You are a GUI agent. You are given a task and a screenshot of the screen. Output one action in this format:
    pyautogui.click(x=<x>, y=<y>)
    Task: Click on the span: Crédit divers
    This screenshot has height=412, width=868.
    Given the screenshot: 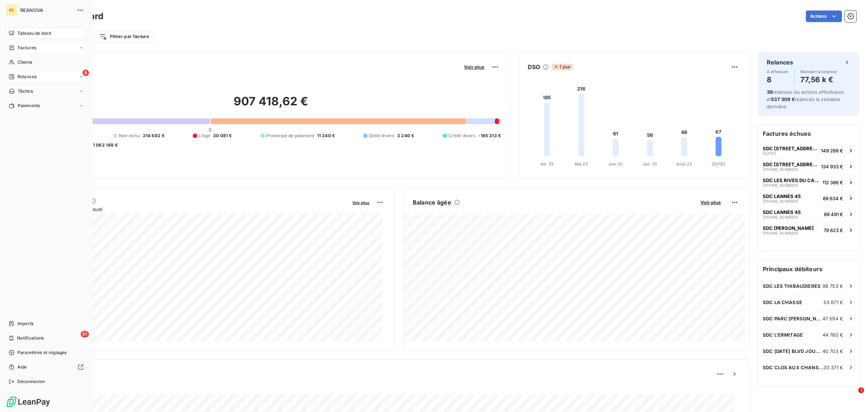 What is the action you would take?
    pyautogui.click(x=462, y=136)
    